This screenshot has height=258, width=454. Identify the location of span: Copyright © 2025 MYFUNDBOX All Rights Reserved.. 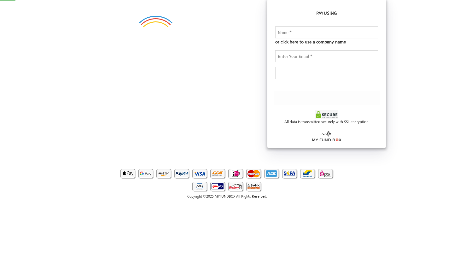
(227, 196).